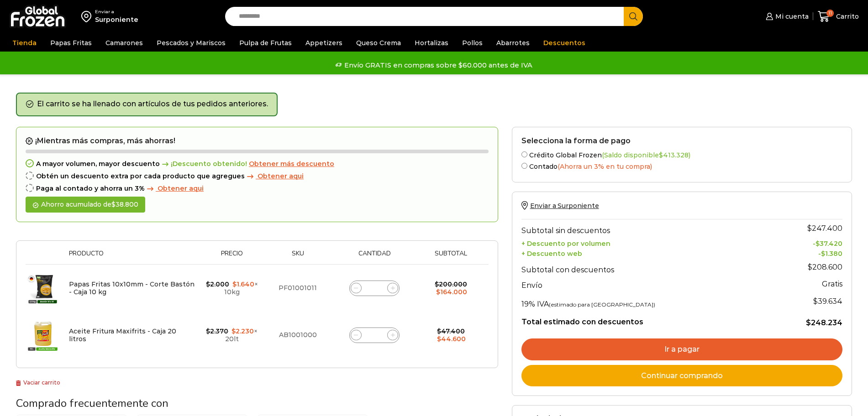  I want to click on input: Contado(Ahorra un 3% en tu compra), so click(524, 166).